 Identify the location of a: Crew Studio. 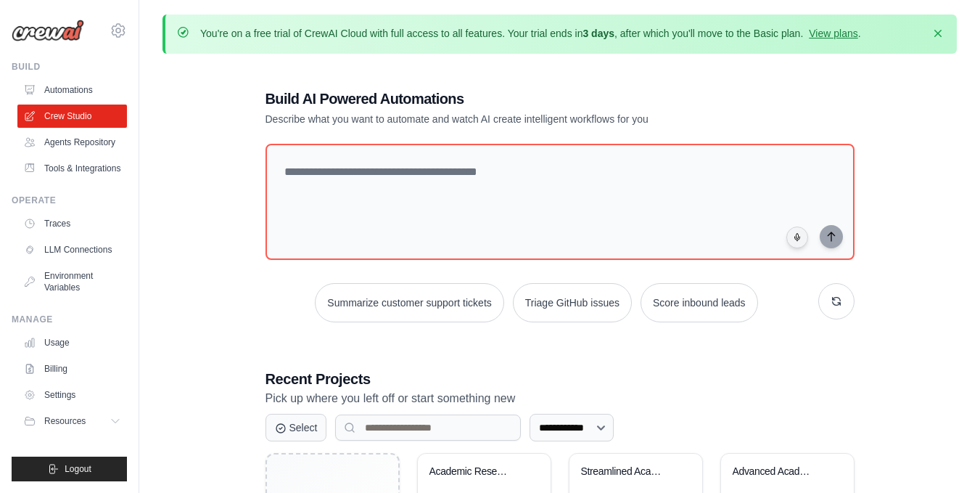
(72, 116).